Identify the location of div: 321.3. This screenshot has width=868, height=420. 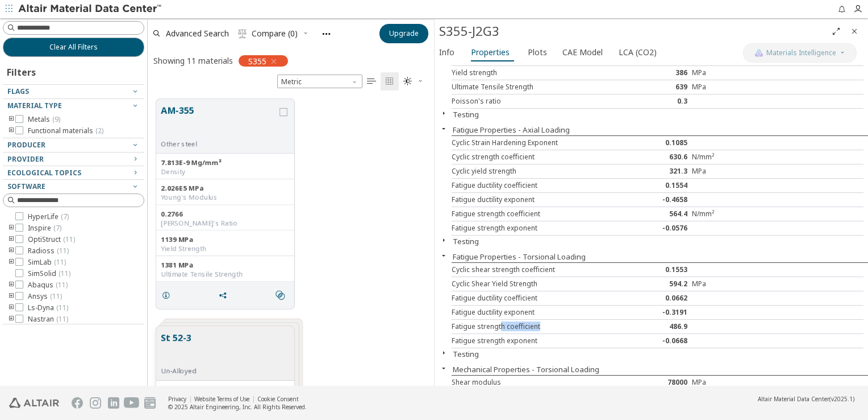
(657, 171).